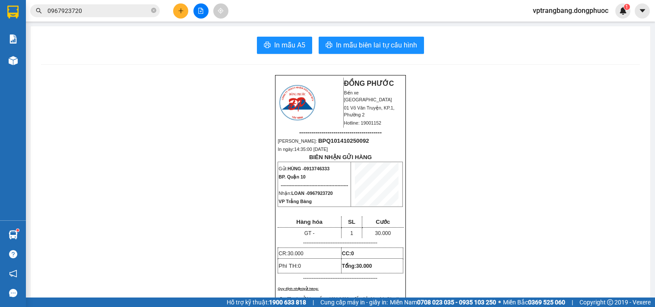 Image resolution: width=655 pixels, height=307 pixels. Describe the element at coordinates (643, 11) in the screenshot. I see `span: caret-down` at that location.